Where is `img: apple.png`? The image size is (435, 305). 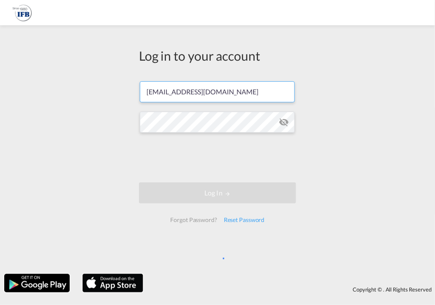 img: apple.png is located at coordinates (113, 284).